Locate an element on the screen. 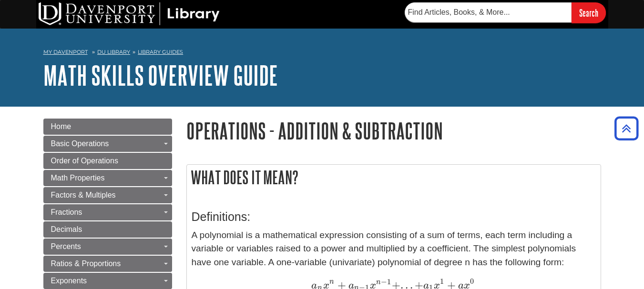 The image size is (644, 289). a: My Davenport is located at coordinates (65, 52).